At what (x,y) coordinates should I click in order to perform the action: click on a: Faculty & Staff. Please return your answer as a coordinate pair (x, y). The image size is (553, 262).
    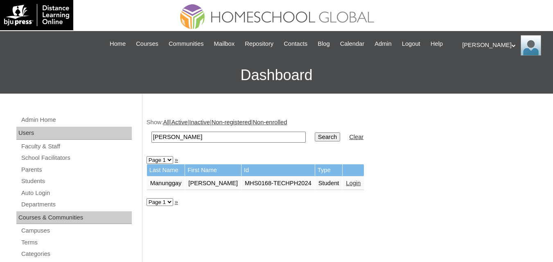
    Looking at the image, I should click on (76, 147).